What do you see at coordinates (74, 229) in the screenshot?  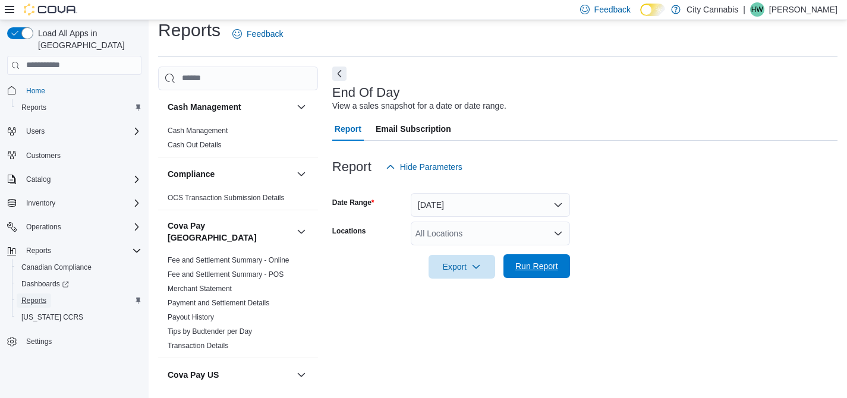 I see `nav: Complex example` at bounding box center [74, 229].